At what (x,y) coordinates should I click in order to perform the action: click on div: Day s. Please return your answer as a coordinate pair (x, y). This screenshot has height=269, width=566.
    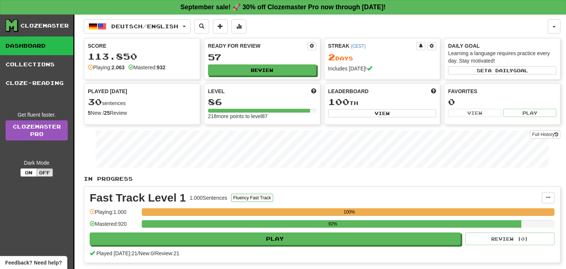
    Looking at the image, I should click on (382, 57).